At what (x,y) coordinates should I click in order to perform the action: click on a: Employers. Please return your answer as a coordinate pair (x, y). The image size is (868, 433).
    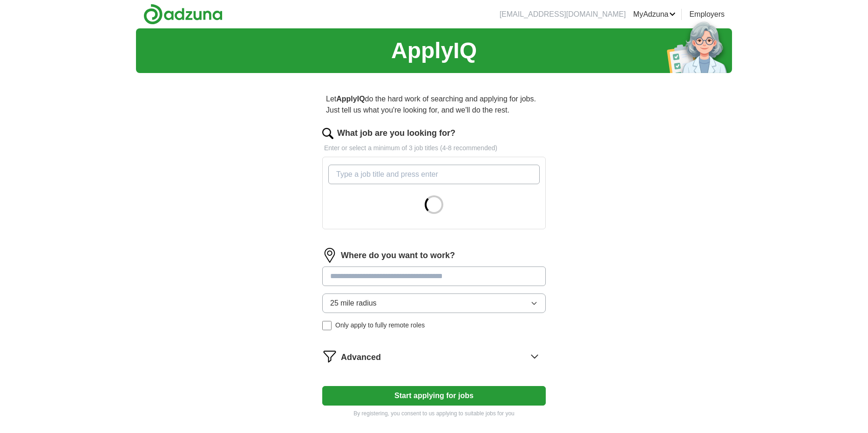
    Looking at the image, I should click on (707, 15).